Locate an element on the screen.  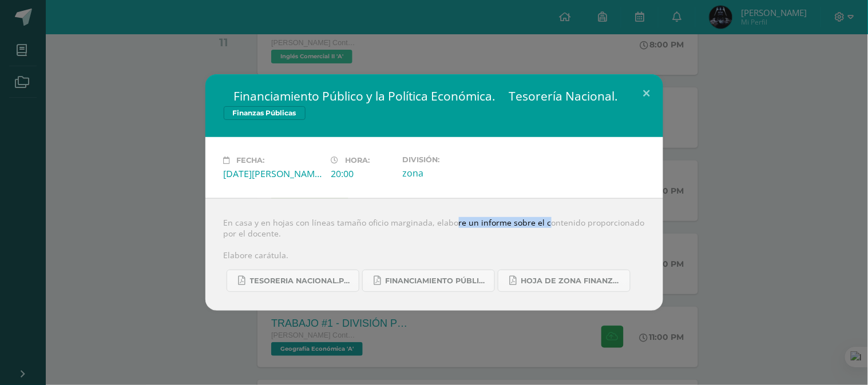
div: En casa y en hojas con líneas tamaño oficio marginada, elabore un informe sobre el contenido prop... is located at coordinates (434, 255).